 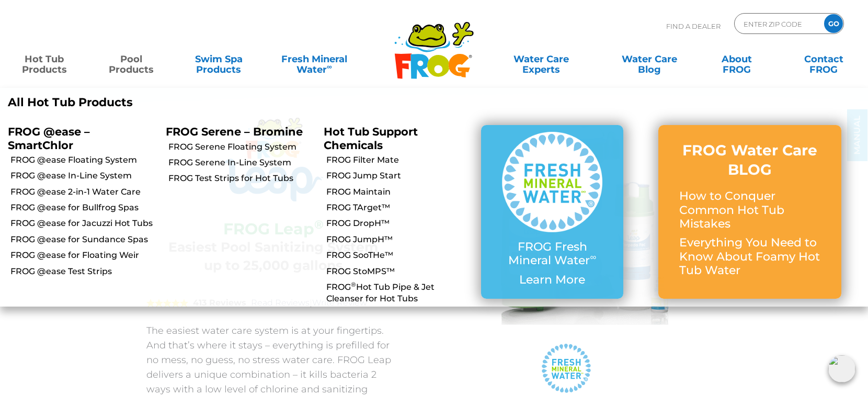 I want to click on a: Water CareBlog, so click(x=649, y=59).